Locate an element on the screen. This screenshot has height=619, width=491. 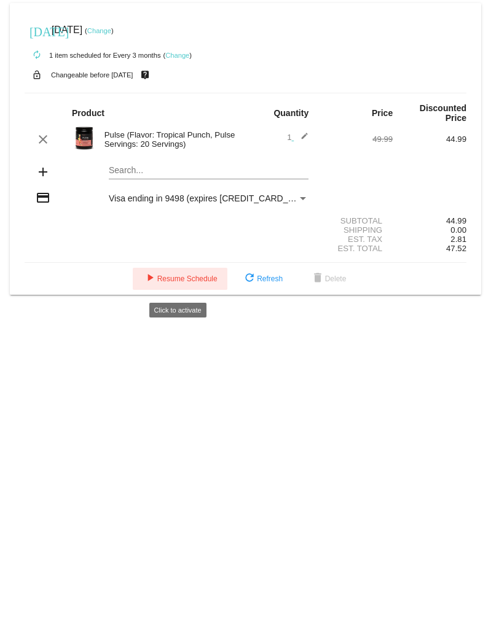
span: 2.81 is located at coordinates (458, 239).